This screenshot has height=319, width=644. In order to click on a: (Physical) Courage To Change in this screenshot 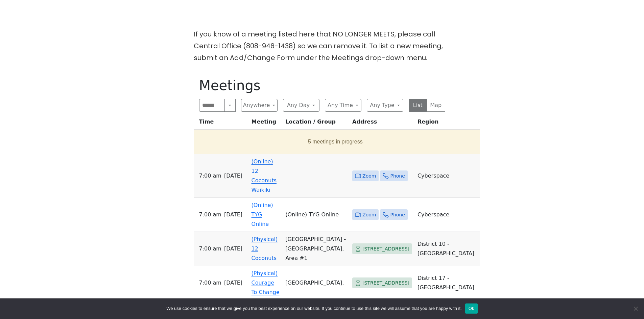, I will do `click(266, 283)`.